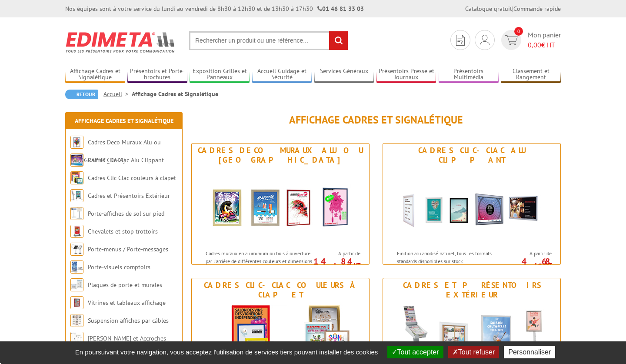  I want to click on span: 0,00, so click(535, 45).